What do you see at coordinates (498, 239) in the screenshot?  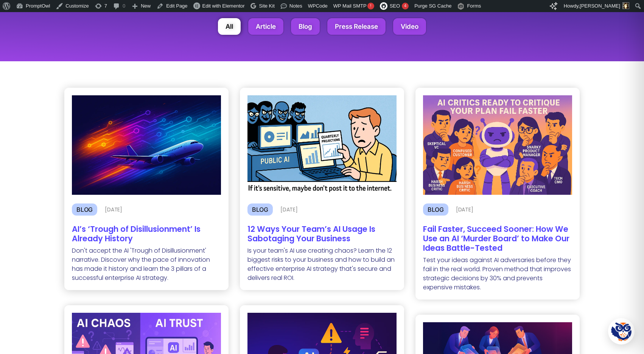 I see `h2: Fail Faster, Succeed Sooner: How We Use an AI ‘Murder Board’ to Make Our Ideas Battle-Tested` at bounding box center [498, 239].